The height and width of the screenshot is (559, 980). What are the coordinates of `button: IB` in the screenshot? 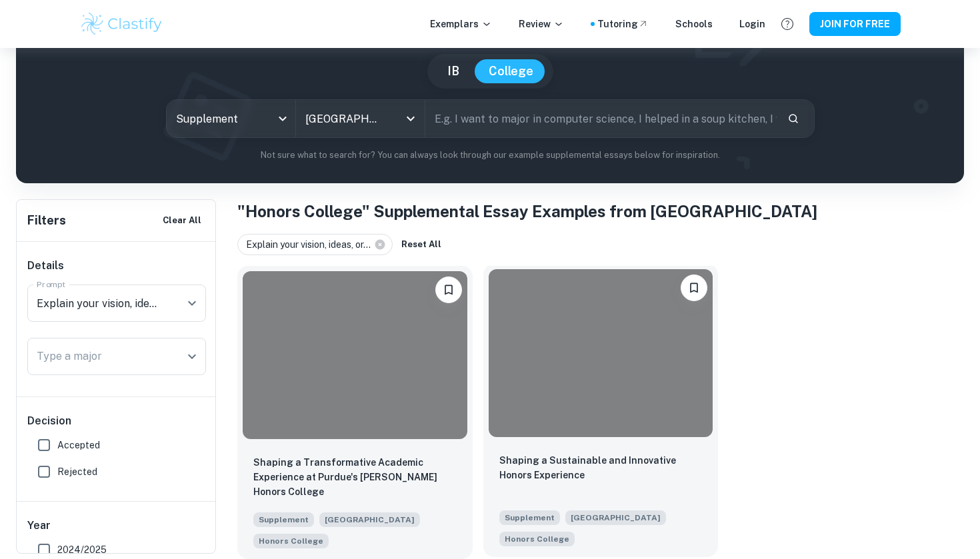 It's located at (453, 71).